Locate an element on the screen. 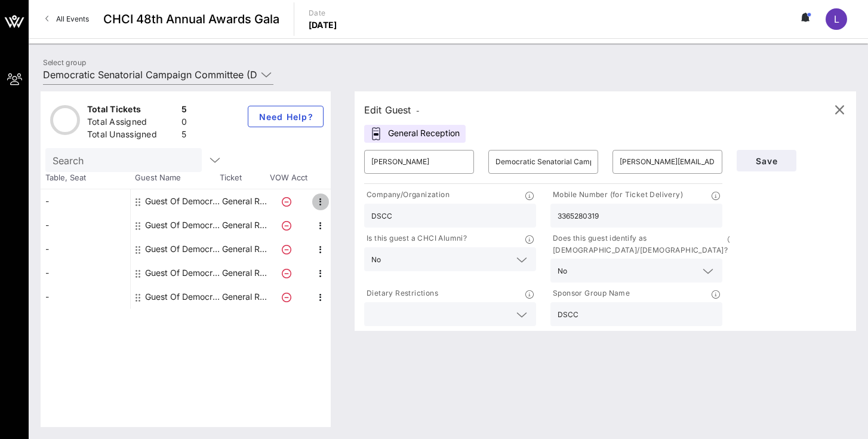 Image resolution: width=868 pixels, height=439 pixels. div: Total Unassigned is located at coordinates (132, 136).